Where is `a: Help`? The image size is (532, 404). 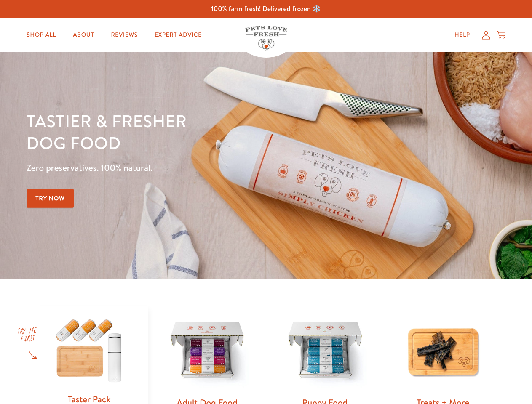 a: Help is located at coordinates (462, 35).